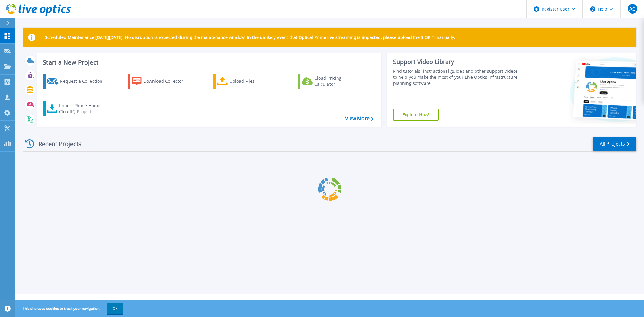 The width and height of the screenshot is (644, 317). What do you see at coordinates (458, 77) in the screenshot?
I see `div: Find tutorials, instructional guides and other support videos to help you make the most of your L...` at bounding box center [458, 77].